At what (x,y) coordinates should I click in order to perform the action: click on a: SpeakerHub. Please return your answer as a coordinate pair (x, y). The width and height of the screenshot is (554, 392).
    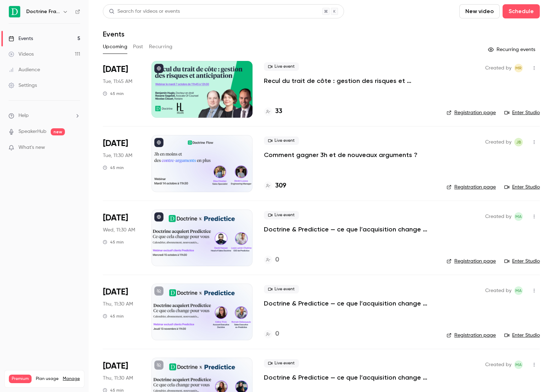
    Looking at the image, I should click on (32, 131).